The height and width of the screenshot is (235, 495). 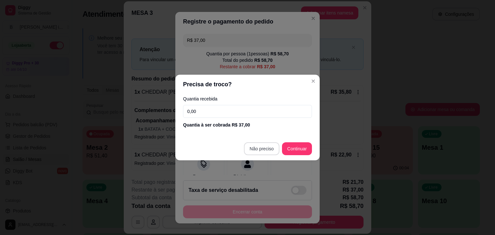 I want to click on button: Close, so click(x=313, y=81).